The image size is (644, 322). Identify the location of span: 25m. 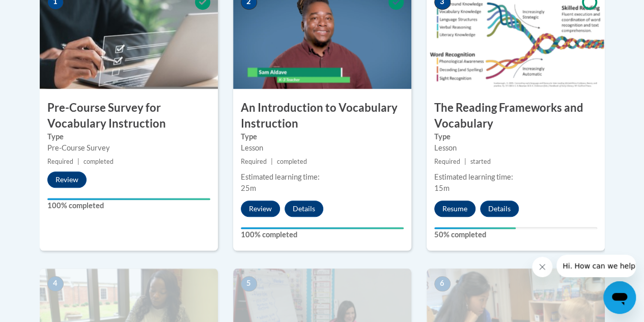
(249, 188).